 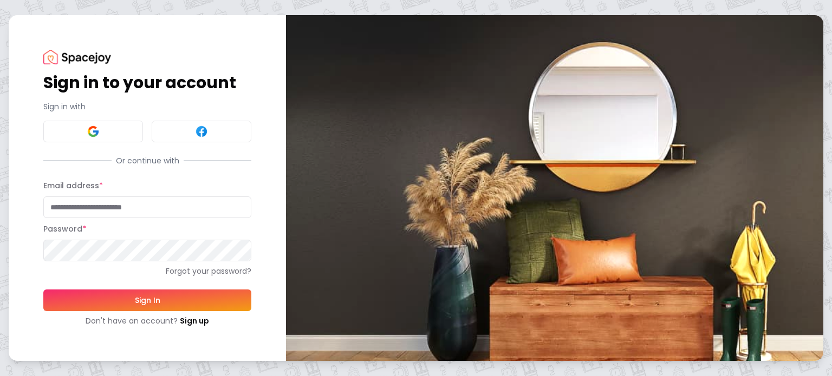 What do you see at coordinates (147, 161) in the screenshot?
I see `span: Or continue with` at bounding box center [147, 161].